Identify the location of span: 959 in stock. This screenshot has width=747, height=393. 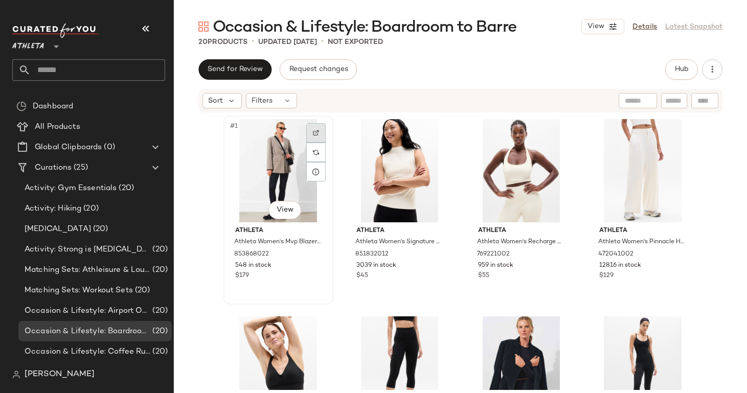
(495, 266).